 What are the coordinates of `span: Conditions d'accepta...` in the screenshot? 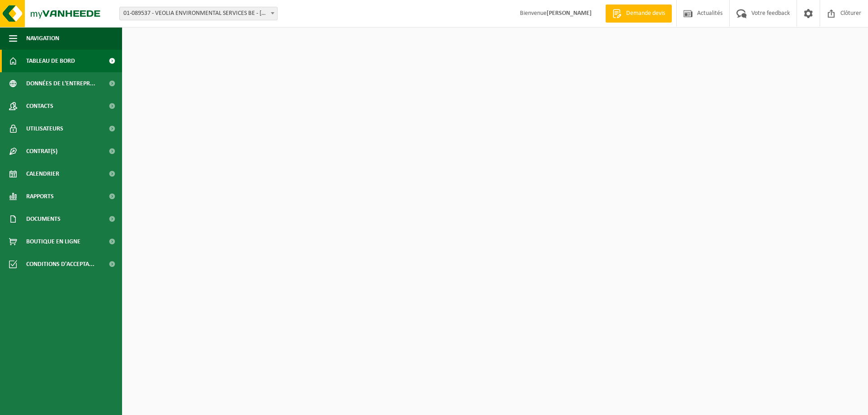 It's located at (61, 264).